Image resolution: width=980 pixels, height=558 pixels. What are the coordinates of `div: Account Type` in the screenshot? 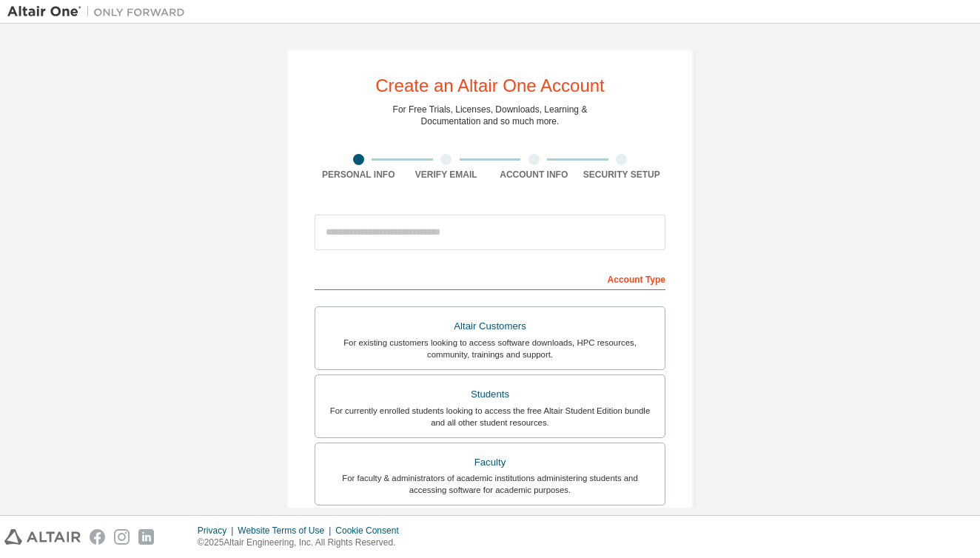 It's located at (490, 279).